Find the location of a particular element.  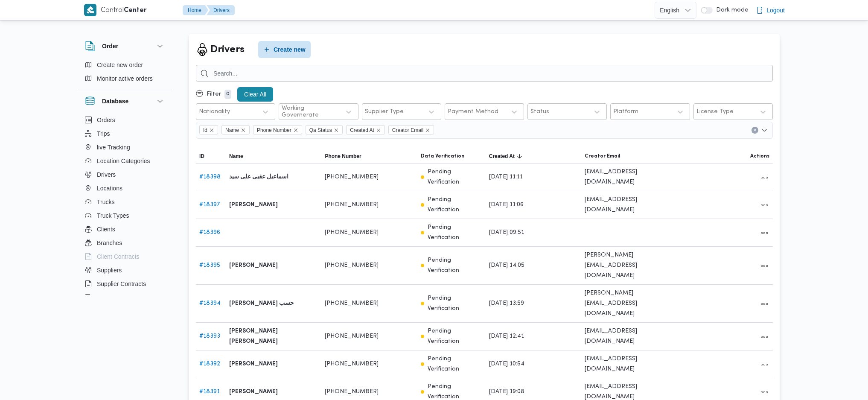

button: Remove Qa Status from selection in this group is located at coordinates (336, 130).